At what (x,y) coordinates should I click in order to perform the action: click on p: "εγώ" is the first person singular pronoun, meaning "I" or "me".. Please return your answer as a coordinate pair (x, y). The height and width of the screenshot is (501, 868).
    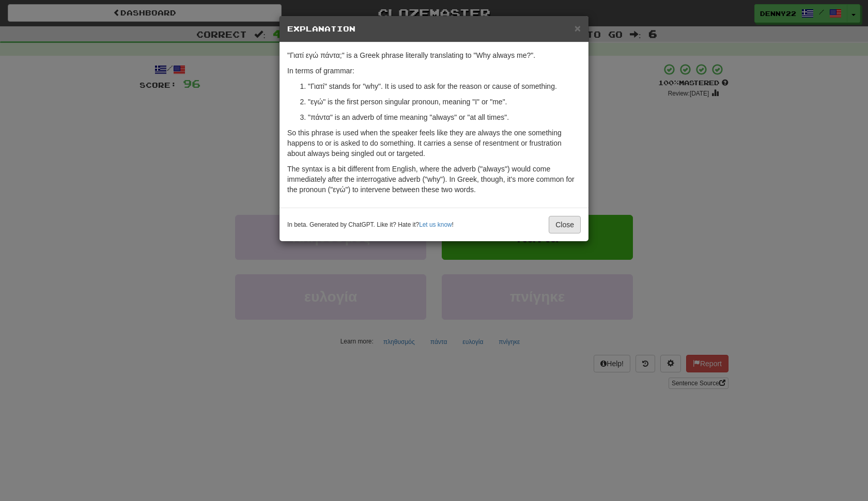
    Looking at the image, I should click on (444, 102).